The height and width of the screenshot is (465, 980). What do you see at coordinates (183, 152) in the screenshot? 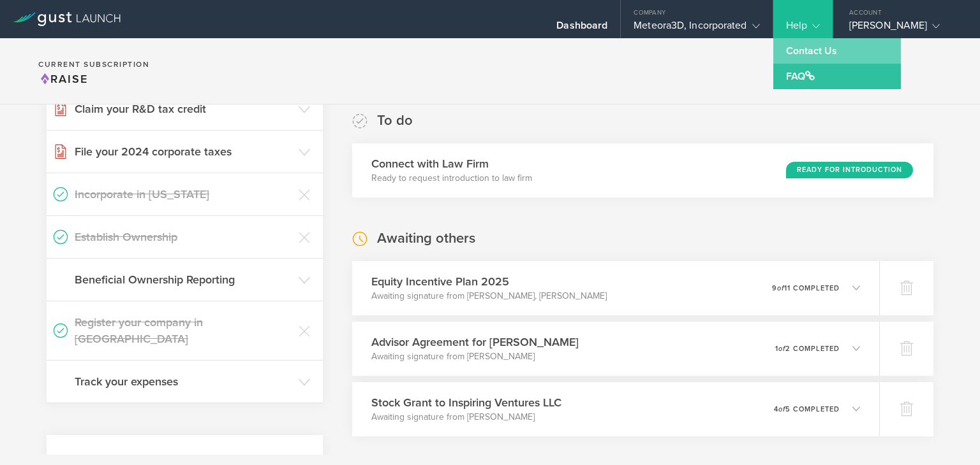
I see `h3: File your 2024 corporate taxes` at bounding box center [183, 152].